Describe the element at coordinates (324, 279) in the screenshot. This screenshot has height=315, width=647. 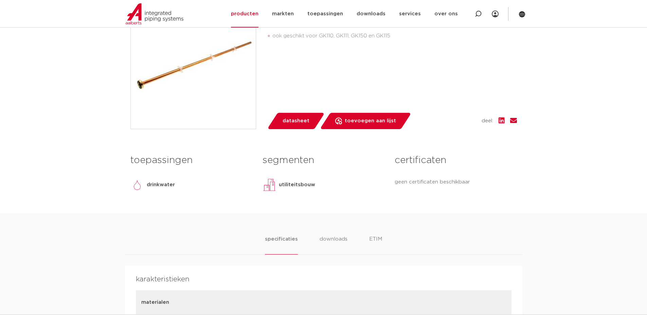
I see `h4: karakteristieken` at that location.